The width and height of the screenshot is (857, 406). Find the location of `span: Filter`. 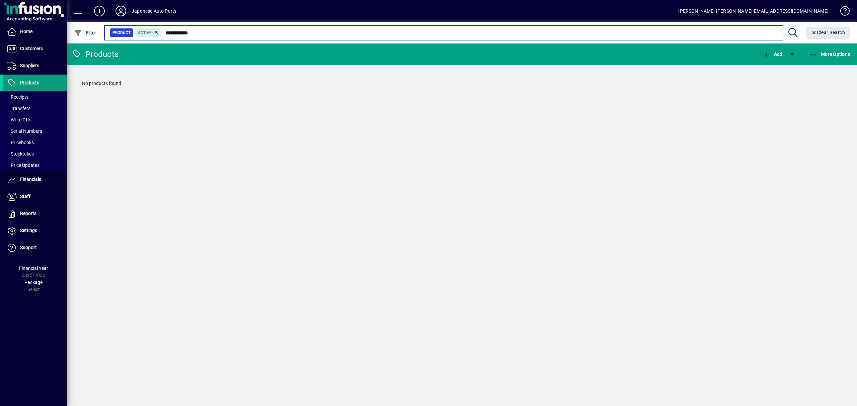

span: Filter is located at coordinates (85, 33).